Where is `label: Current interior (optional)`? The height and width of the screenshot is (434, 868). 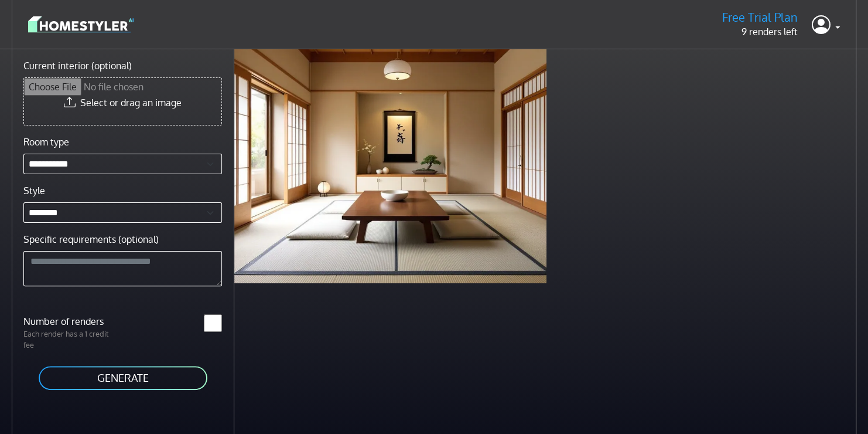 label: Current interior (optional) is located at coordinates (78, 65).